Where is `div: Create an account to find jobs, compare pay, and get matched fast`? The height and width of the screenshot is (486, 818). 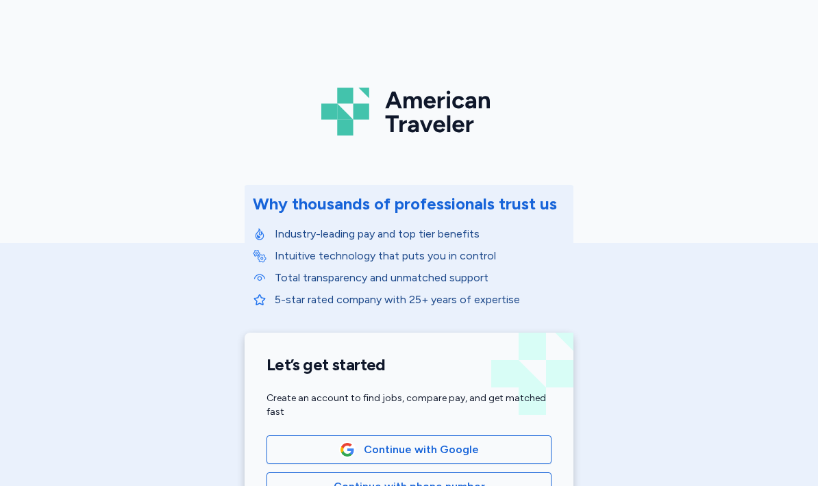
div: Create an account to find jobs, compare pay, and get matched fast is located at coordinates (409, 406).